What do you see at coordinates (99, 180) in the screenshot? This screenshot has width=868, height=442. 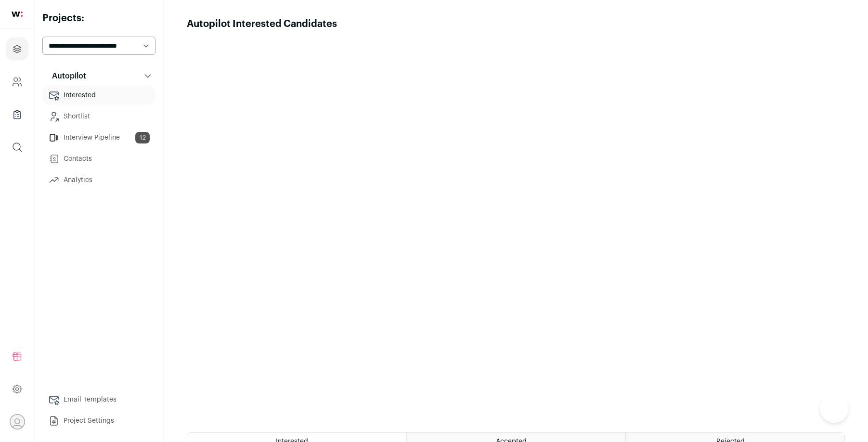 I see `a: Analytics` at bounding box center [99, 180].